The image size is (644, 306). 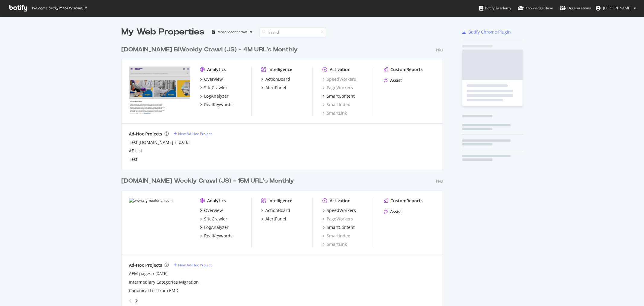 I want to click on a: Test, so click(x=133, y=159).